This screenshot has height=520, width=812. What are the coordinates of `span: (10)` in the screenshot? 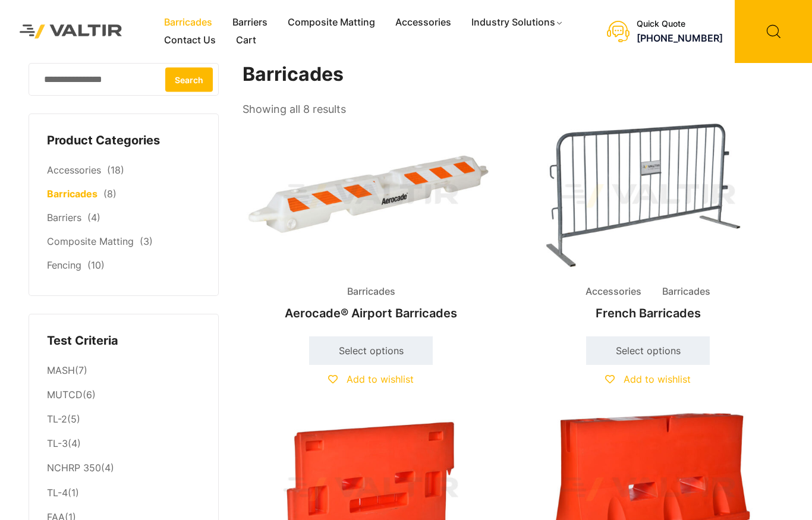 It's located at (96, 265).